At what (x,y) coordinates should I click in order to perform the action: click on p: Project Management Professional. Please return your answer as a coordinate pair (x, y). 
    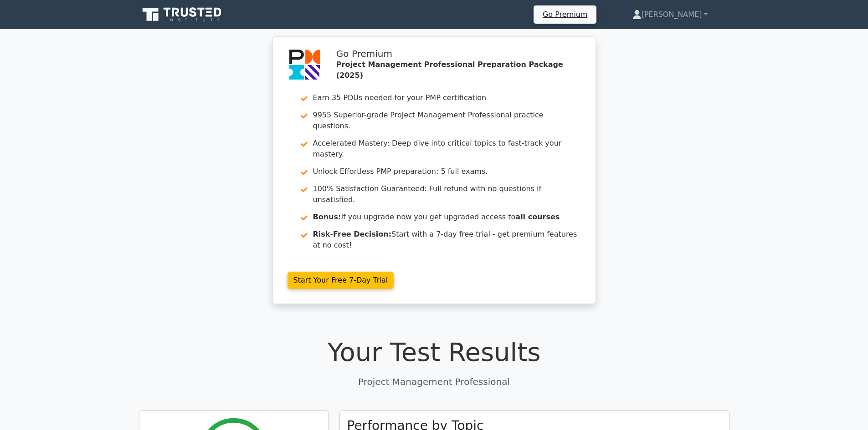
    Looking at the image, I should click on (434, 382).